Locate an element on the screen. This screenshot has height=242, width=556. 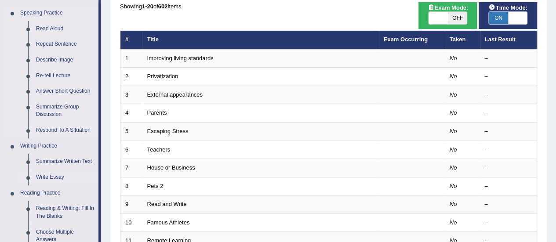
a: Famous Athletes is located at coordinates (168, 222).